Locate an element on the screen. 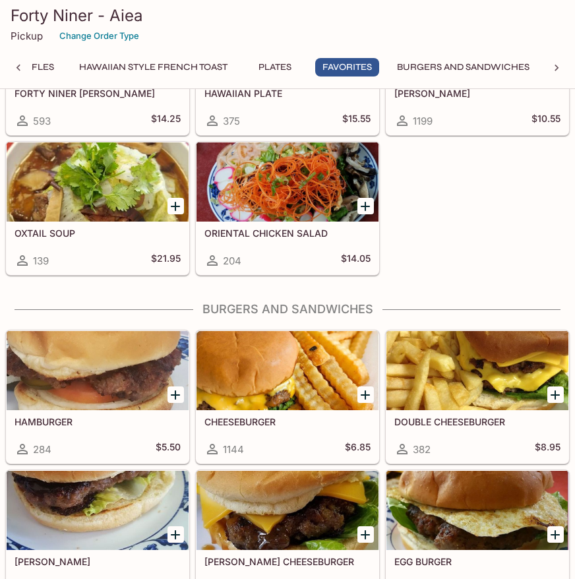  a: ORIENTAL CHICKEN SALAD204$14.05 is located at coordinates (288, 208).